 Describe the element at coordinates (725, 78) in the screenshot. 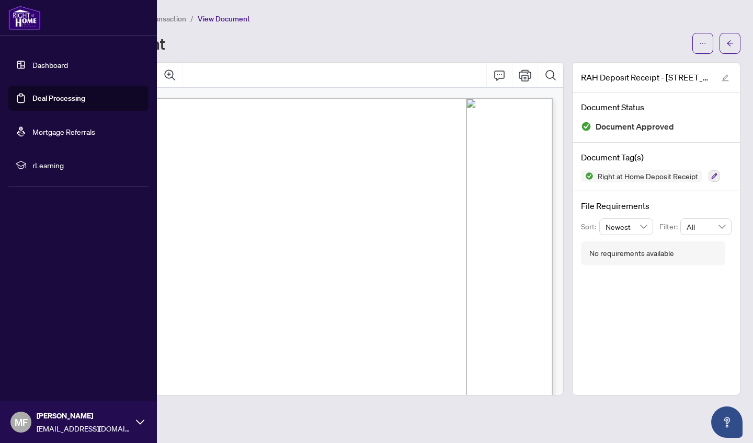

I see `span: edit` at that location.